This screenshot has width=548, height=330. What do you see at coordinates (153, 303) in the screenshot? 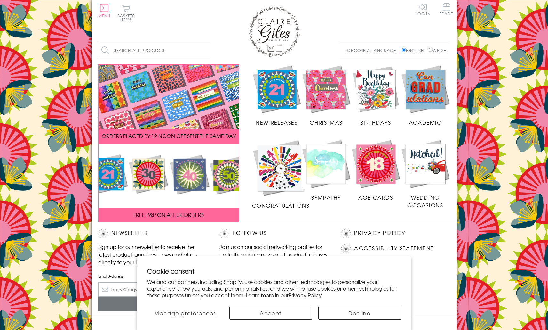
I see `input: Subscribe` at bounding box center [153, 303].